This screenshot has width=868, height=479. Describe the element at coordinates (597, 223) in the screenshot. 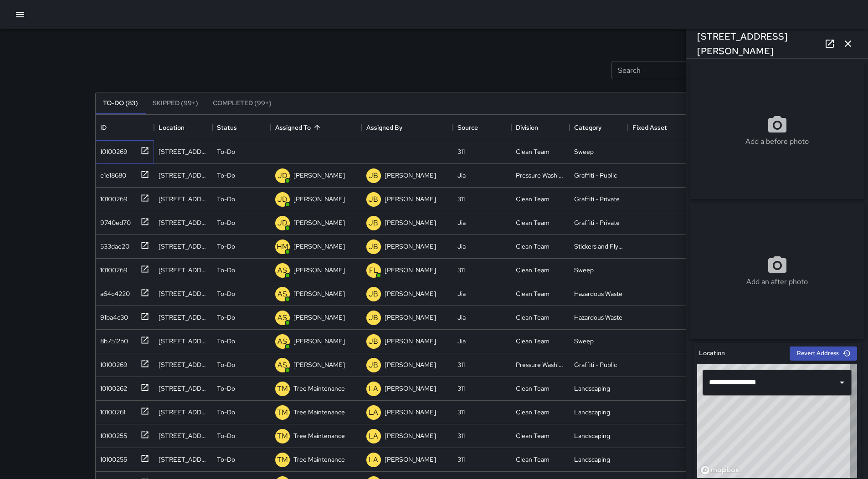

I see `div: Graffiti - Private` at that location.